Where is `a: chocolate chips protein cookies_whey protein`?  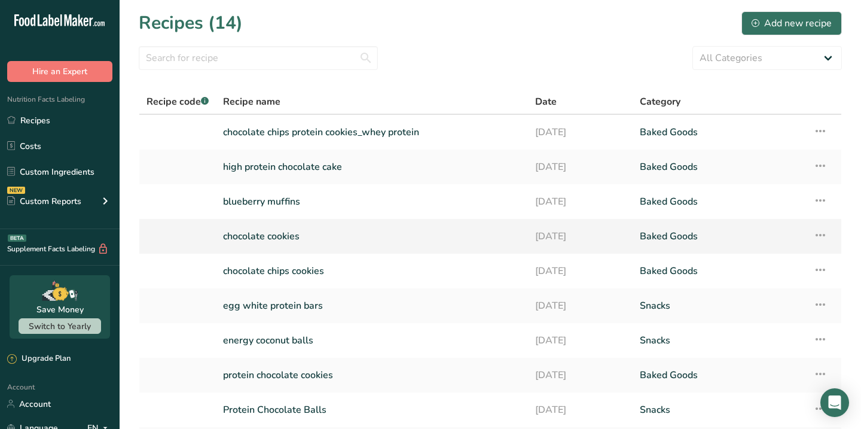
a: chocolate chips protein cookies_whey protein is located at coordinates (372, 132).